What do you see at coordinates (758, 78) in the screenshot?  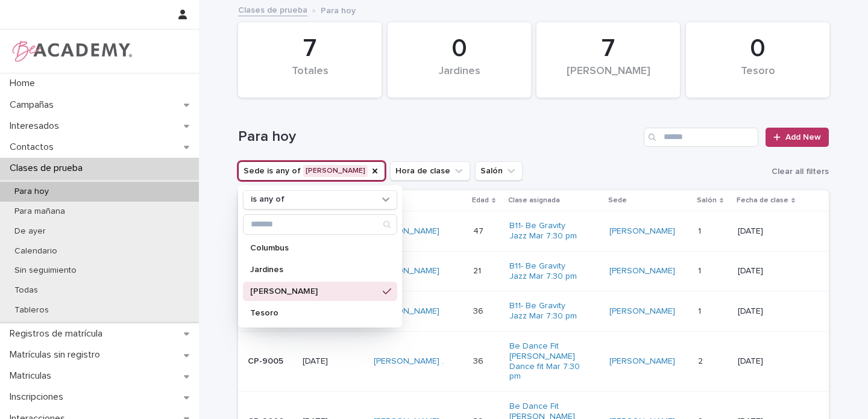 I see `div: Tesoro` at bounding box center [758, 78].